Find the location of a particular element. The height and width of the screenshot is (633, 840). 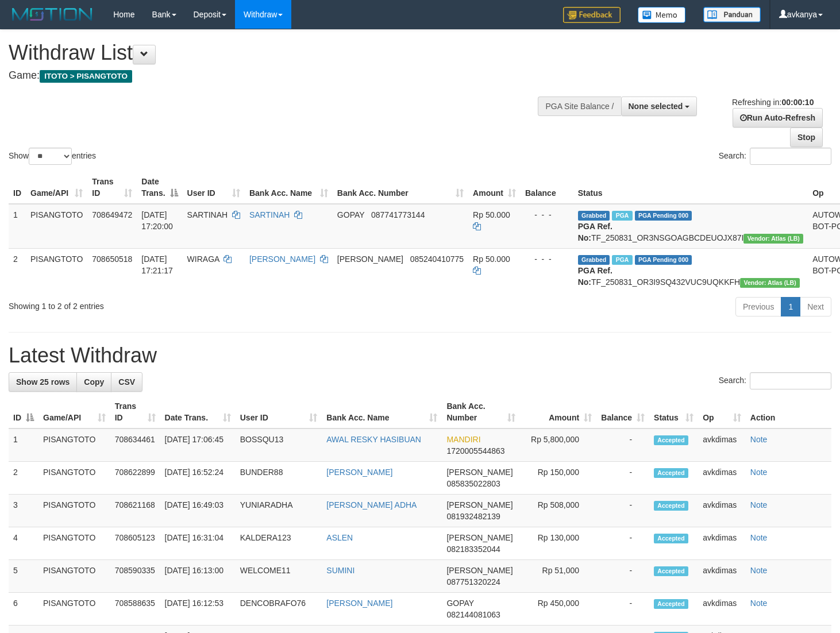

td: 708634461 is located at coordinates (135, 445).